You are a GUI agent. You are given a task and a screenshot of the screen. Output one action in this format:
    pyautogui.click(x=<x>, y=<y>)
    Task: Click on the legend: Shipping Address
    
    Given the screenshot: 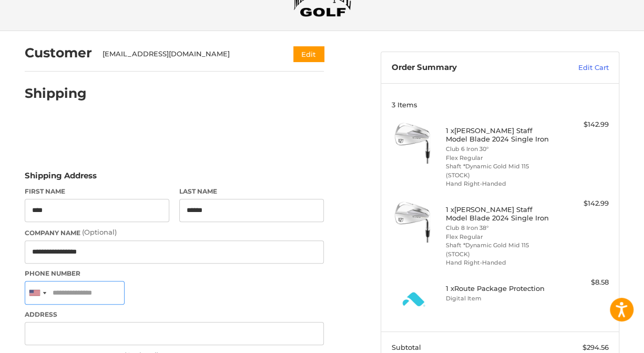 What is the action you would take?
    pyautogui.click(x=60, y=178)
    